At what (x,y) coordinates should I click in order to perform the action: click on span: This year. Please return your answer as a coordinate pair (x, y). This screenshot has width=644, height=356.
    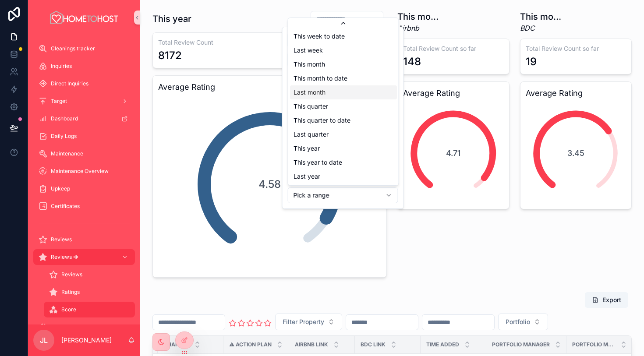
    Looking at the image, I should click on (307, 148).